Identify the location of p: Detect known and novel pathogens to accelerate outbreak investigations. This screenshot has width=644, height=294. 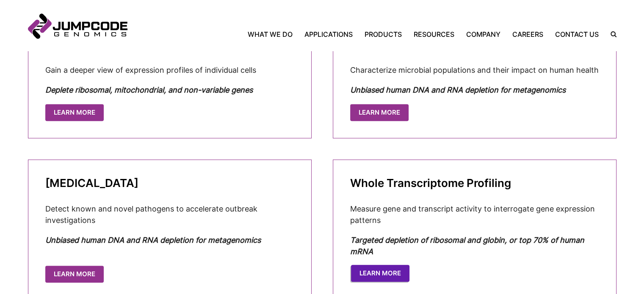
(170, 215).